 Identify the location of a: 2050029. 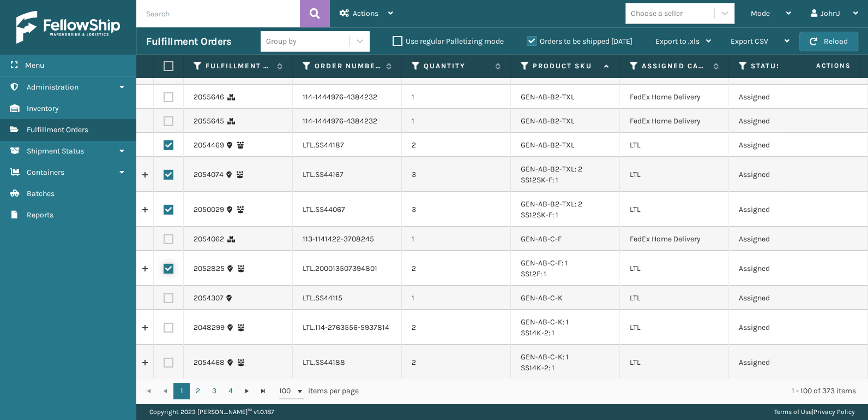
(208, 210).